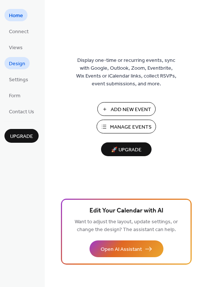 Image resolution: width=208 pixels, height=287 pixels. What do you see at coordinates (127, 226) in the screenshot?
I see `span: Want to adjust the layout, update settings, or change the design? The assistant can help.` at bounding box center [127, 226].